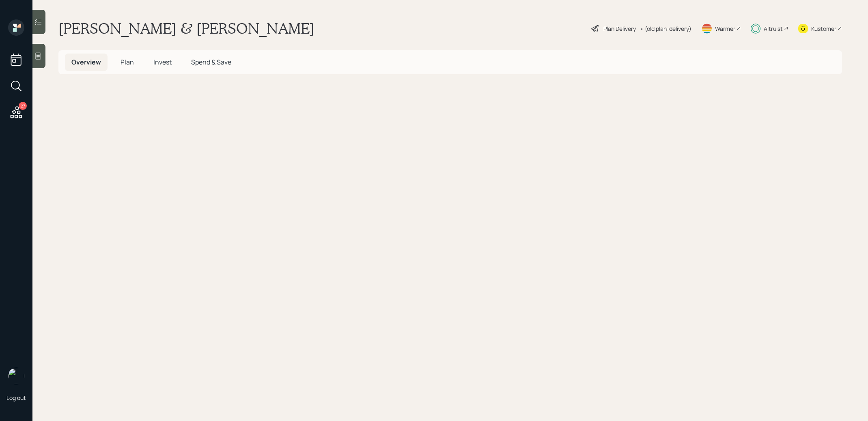  I want to click on div: Kustomer, so click(824, 28).